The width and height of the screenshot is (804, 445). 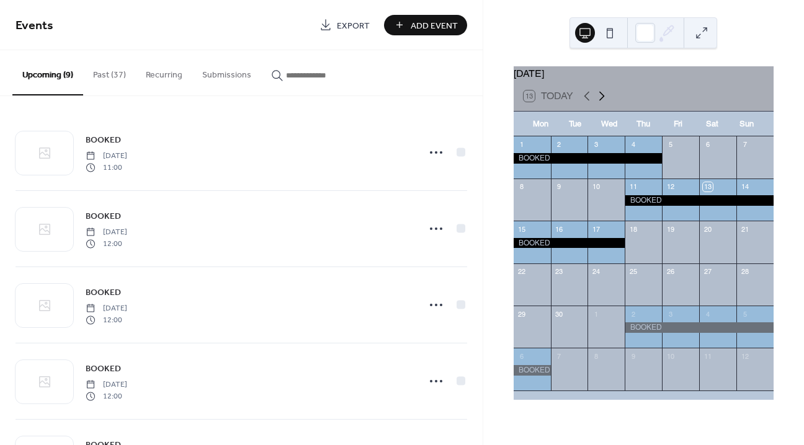 I want to click on div: 29, so click(x=522, y=314).